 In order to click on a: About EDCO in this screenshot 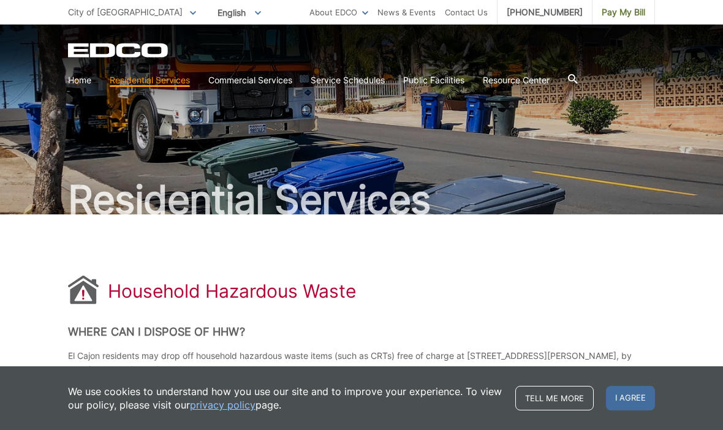, I will do `click(339, 12)`.